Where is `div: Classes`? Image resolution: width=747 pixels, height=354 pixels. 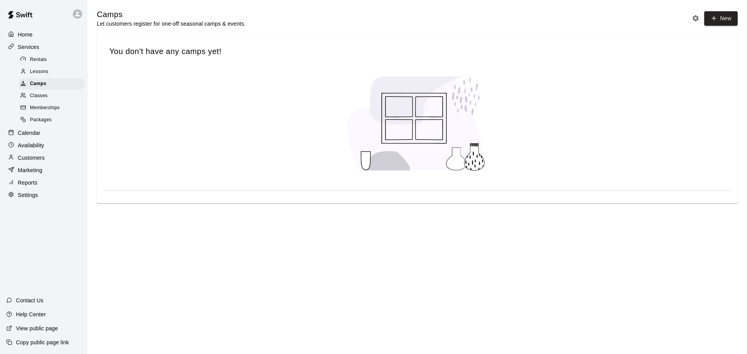 div: Classes is located at coordinates (51, 96).